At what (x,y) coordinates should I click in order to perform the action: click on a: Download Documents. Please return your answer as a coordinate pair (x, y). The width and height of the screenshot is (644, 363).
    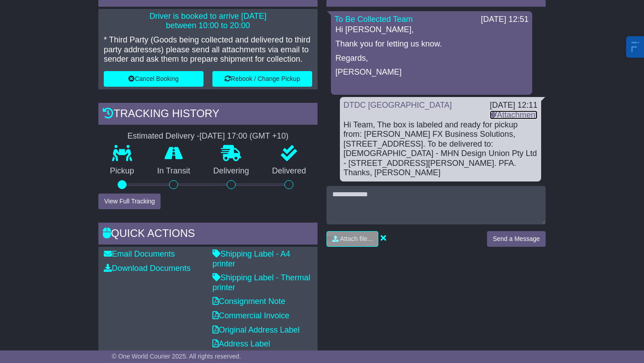
    Looking at the image, I should click on (147, 268).